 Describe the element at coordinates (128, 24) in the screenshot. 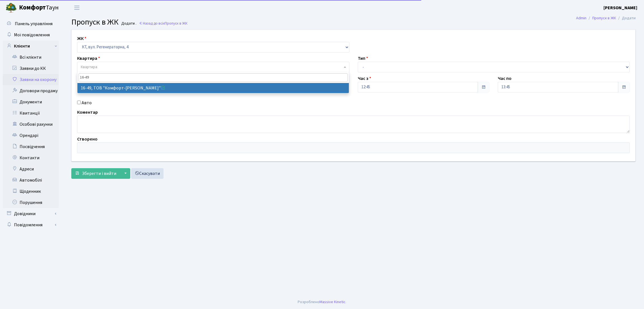

I see `small: Додати .` at that location.